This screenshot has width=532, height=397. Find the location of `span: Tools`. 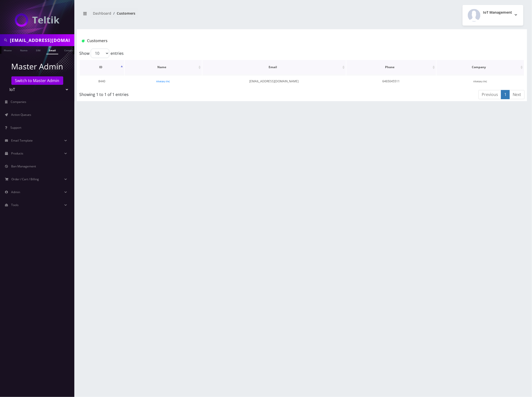

span: Tools is located at coordinates (15, 205).